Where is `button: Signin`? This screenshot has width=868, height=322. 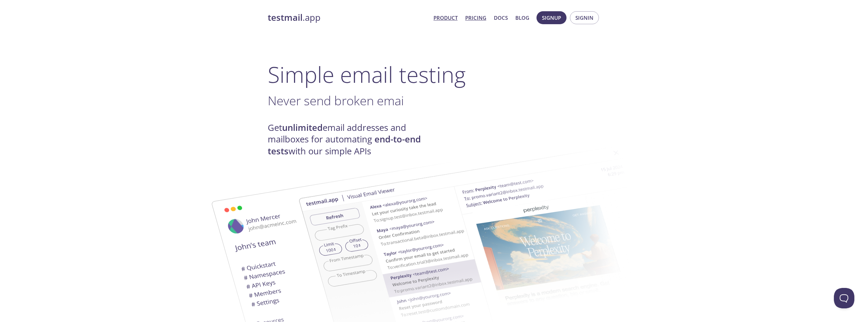
button: Signin is located at coordinates (584, 18).